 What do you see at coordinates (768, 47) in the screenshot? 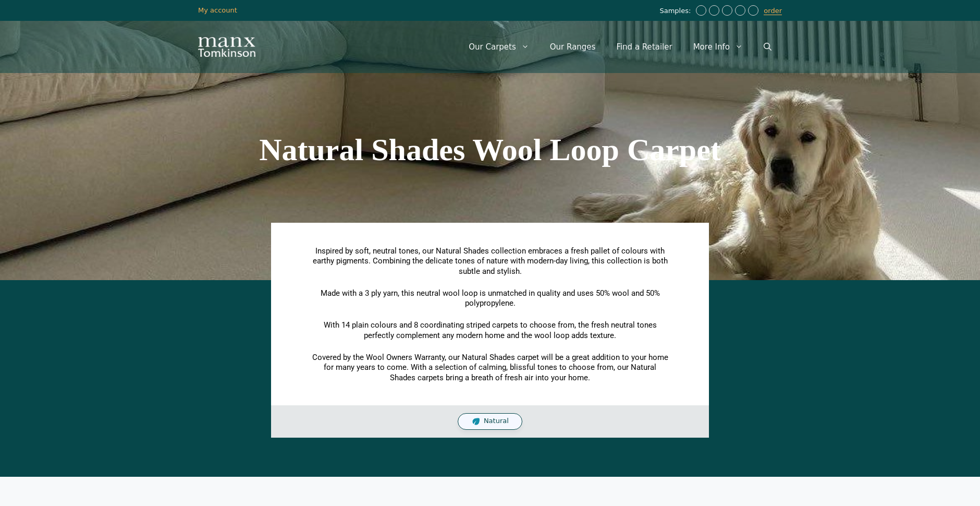
I see `a: Open Search Bar` at bounding box center [768, 47].